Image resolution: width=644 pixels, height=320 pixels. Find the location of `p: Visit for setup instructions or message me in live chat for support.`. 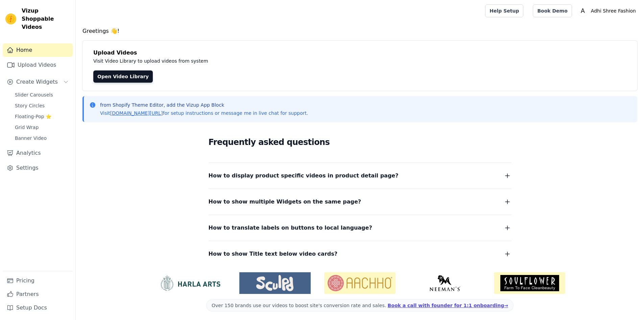

p: Visit for setup instructions or message me in live chat for support. is located at coordinates (204, 113).